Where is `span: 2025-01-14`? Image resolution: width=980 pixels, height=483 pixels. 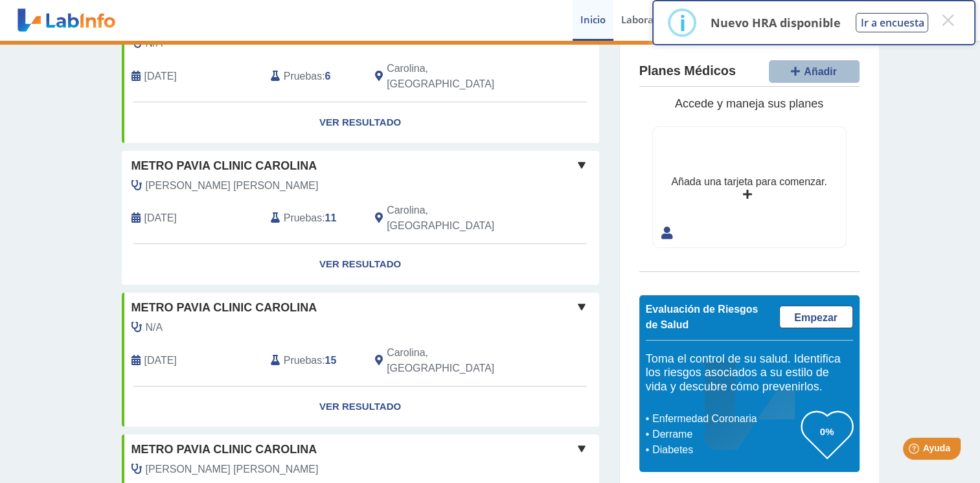 span: 2025-01-14 is located at coordinates (161, 218).